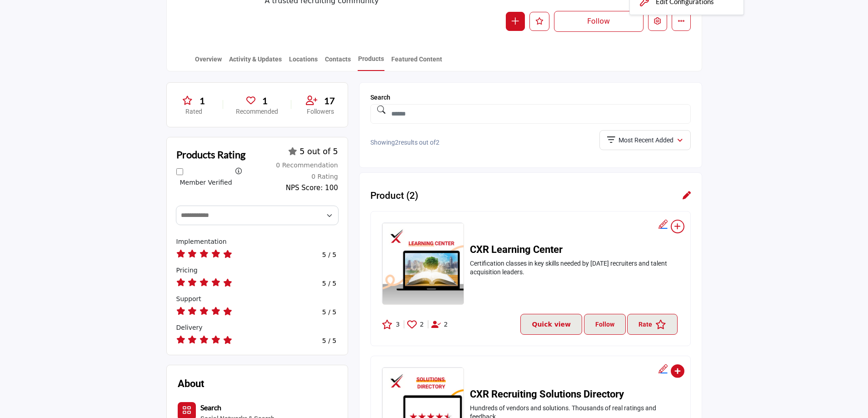 The height and width of the screenshot is (418, 868). Describe the element at coordinates (338, 62) in the screenshot. I see `a: Contacts` at that location.